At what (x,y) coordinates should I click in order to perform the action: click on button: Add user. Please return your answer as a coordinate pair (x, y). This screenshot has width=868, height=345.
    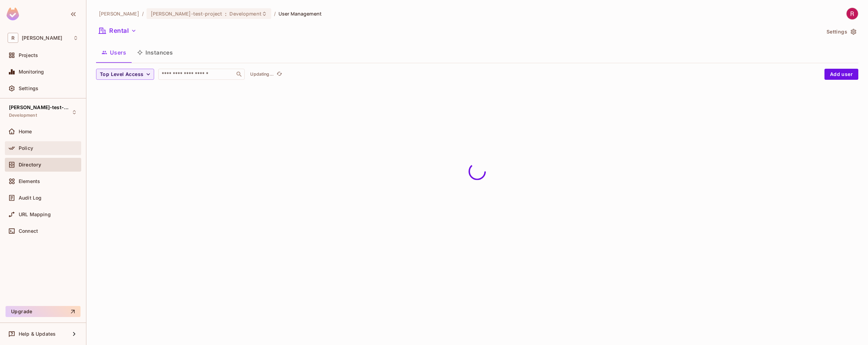
    Looking at the image, I should click on (842, 74).